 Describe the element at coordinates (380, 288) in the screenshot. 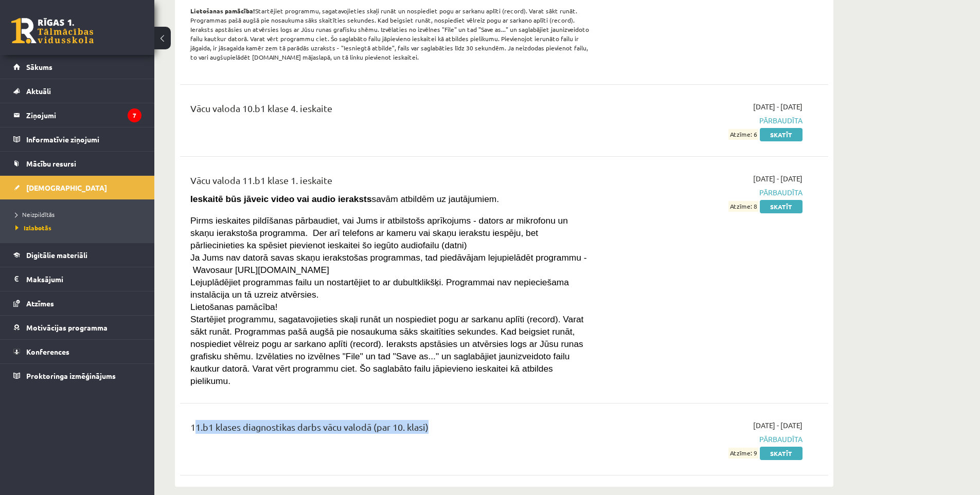

I see `span: Lejuplādējiet programmas failu un nostartējiet to ar dubultklikšķi. Programmai nav nepieciešama i...` at that location.